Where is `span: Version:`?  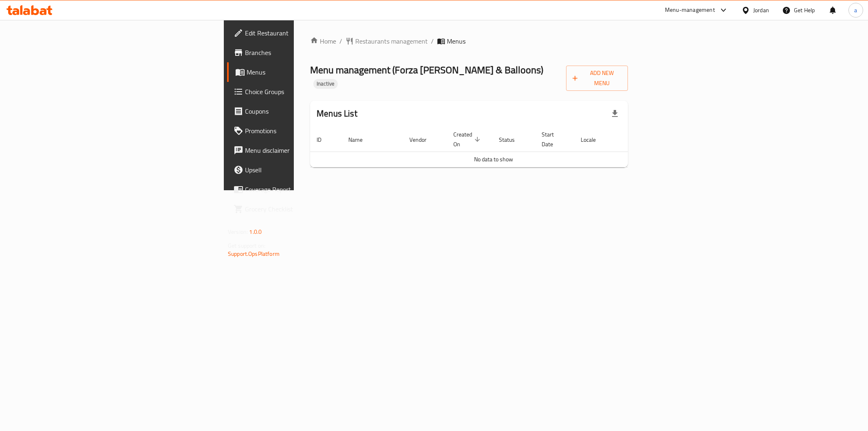 span: Version: is located at coordinates (237, 231).